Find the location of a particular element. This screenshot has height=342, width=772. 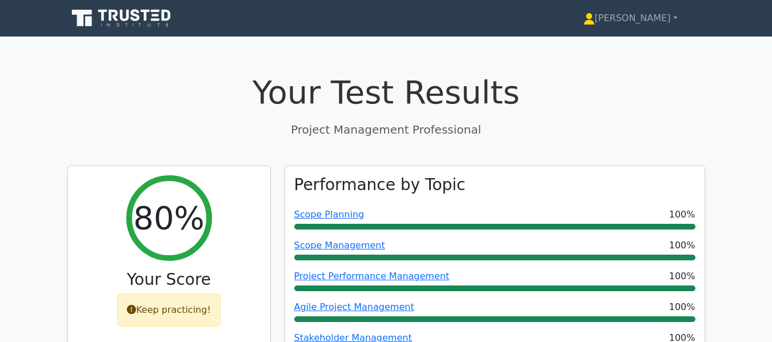

h3: Performance by Topic is located at coordinates (380, 185).